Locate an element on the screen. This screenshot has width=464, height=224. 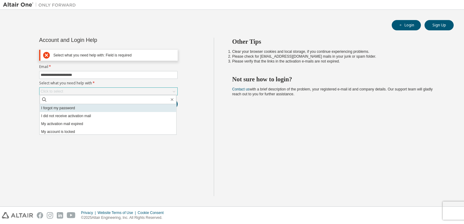
div: Privacy is located at coordinates (89, 213).